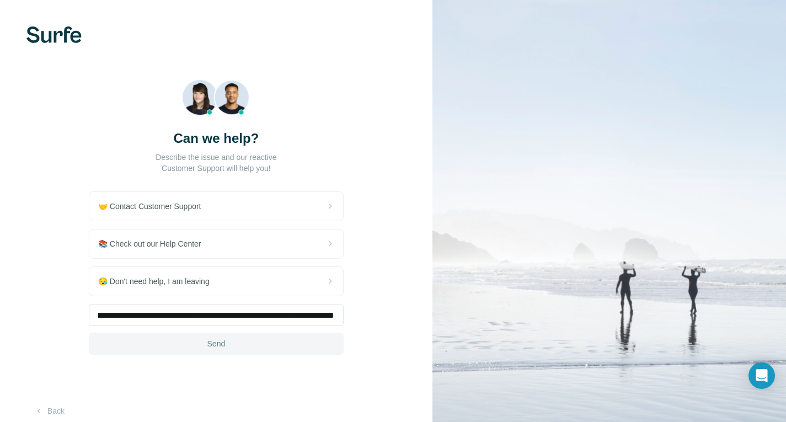 This screenshot has height=422, width=786. I want to click on button: Send, so click(216, 343).